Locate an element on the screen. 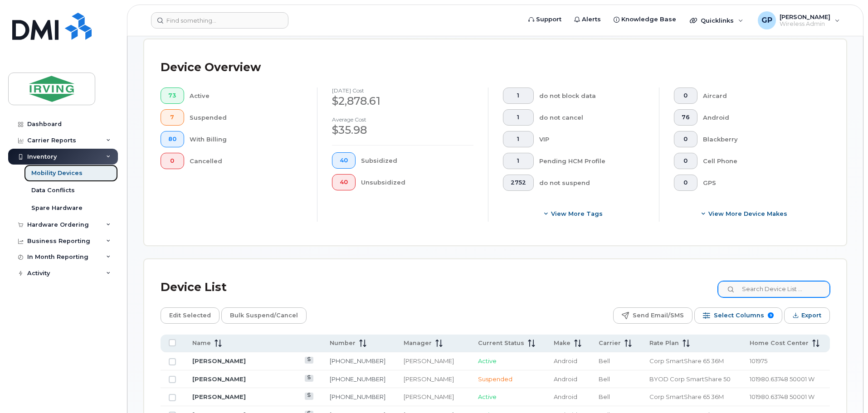 The height and width of the screenshot is (413, 868). div: Android is located at coordinates (759, 117).